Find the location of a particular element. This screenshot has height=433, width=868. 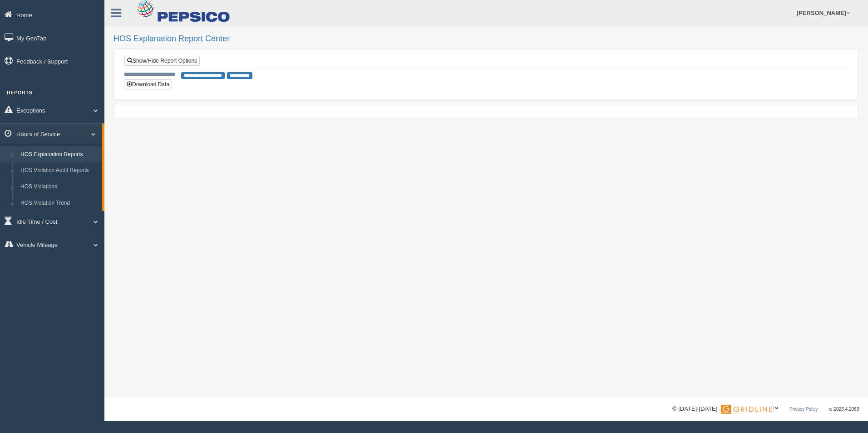

a: HOS Violations is located at coordinates (59, 187).